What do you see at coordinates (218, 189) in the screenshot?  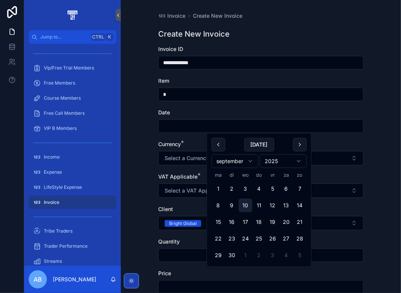 I see `button: maandag 1 september 2025` at bounding box center [218, 189].